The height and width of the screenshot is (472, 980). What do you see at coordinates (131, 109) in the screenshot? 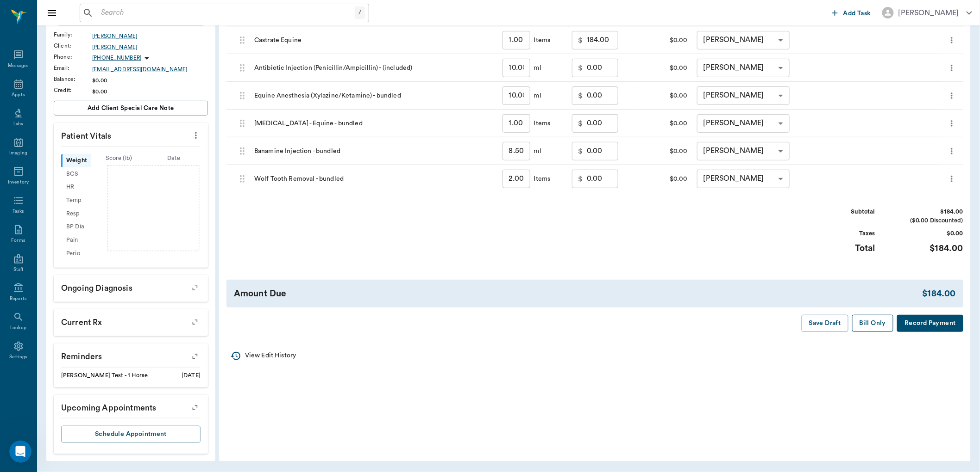
I see `button: Add client Special Care Note` at bounding box center [131, 109].